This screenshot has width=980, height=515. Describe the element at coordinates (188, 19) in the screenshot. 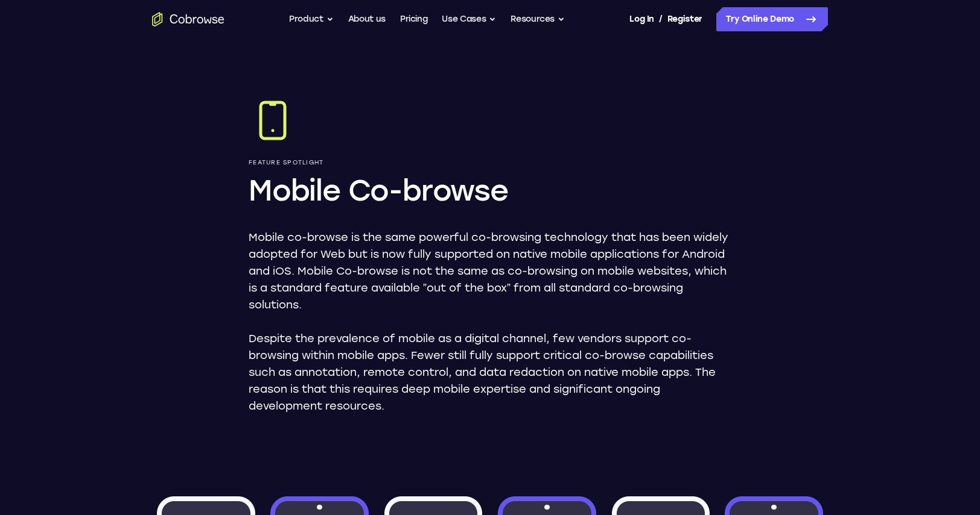

I see `a: Go to the home page` at that location.